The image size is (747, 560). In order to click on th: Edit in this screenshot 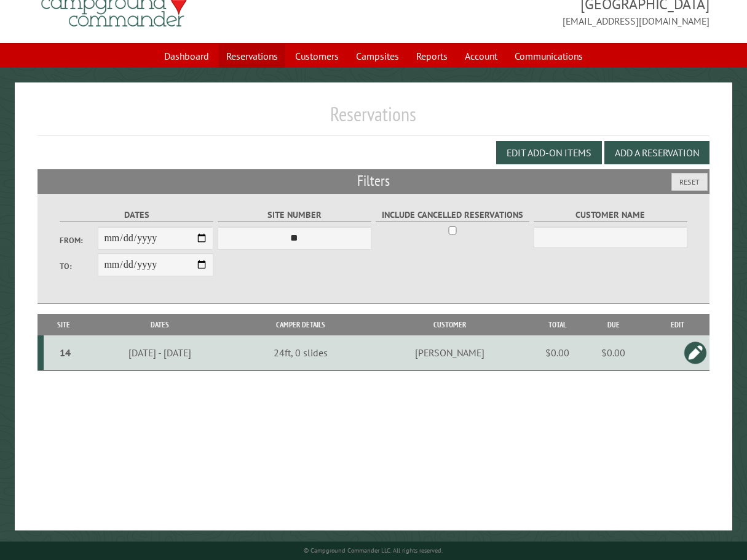, I will do `click(677, 324)`.